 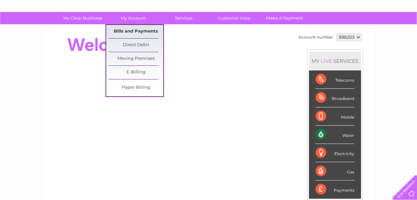 What do you see at coordinates (133, 18) in the screenshot?
I see `a: My Account` at bounding box center [133, 18].